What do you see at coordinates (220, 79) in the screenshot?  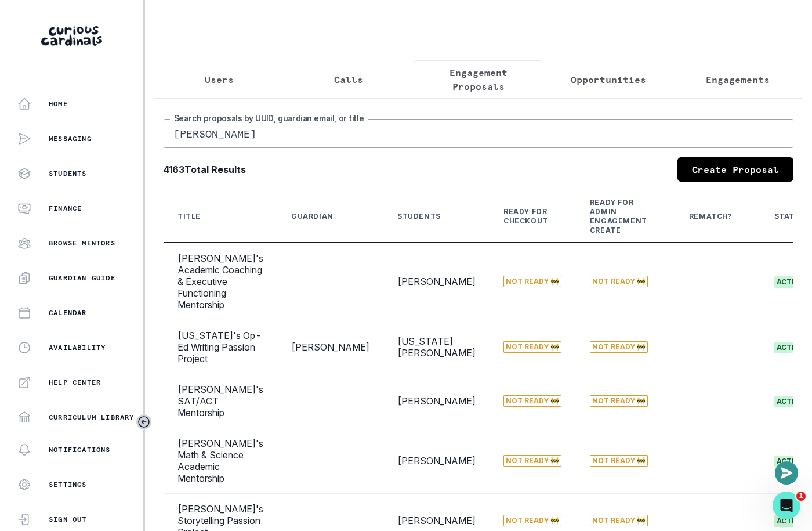 I see `p: Users` at bounding box center [220, 79].